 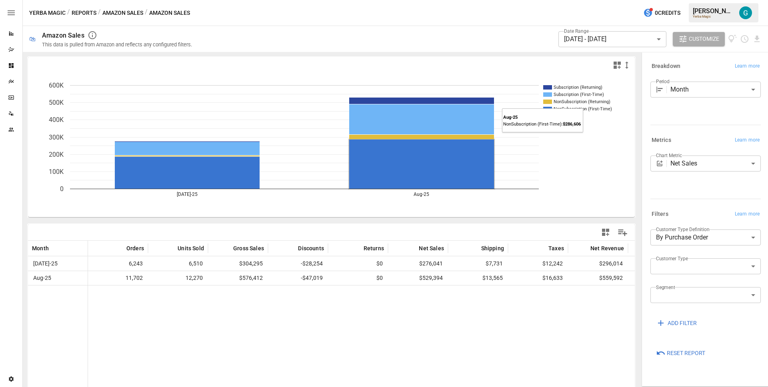 What do you see at coordinates (118, 263) in the screenshot?
I see `span: 6,243` at bounding box center [118, 263].